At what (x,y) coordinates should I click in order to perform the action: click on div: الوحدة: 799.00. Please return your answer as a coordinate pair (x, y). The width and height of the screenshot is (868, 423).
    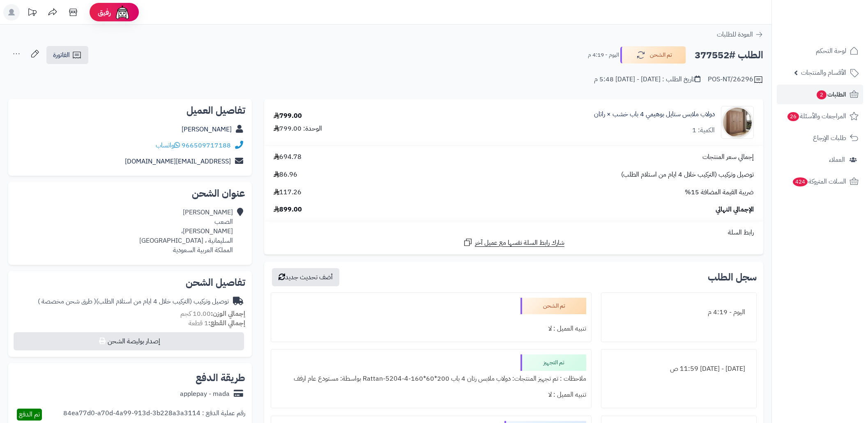
    Looking at the image, I should click on (298, 129).